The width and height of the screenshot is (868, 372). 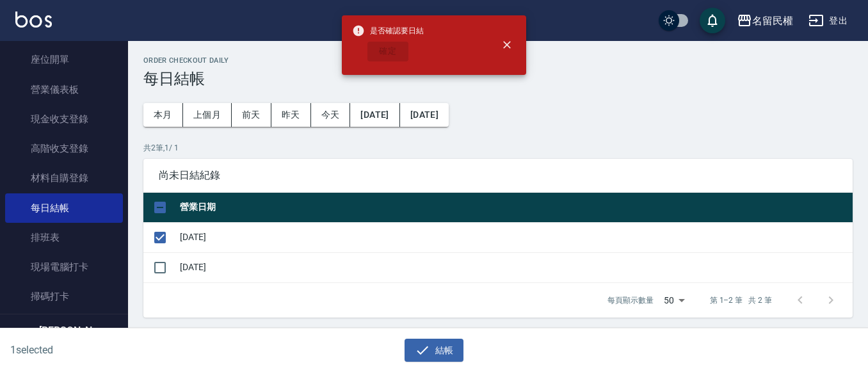 What do you see at coordinates (331, 115) in the screenshot?
I see `button: 今天` at bounding box center [331, 115].